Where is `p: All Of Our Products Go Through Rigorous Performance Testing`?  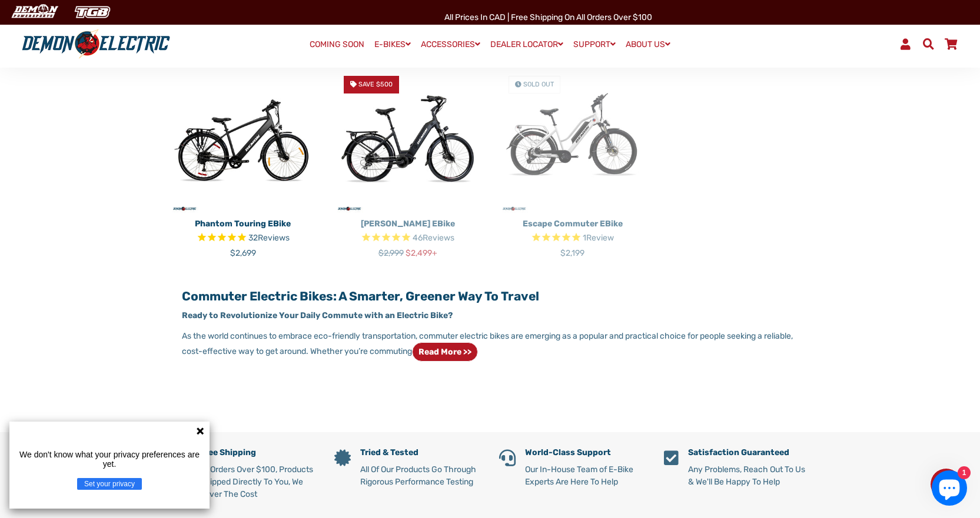 p: All Of Our Products Go Through Rigorous Performance Testing is located at coordinates (421, 476).